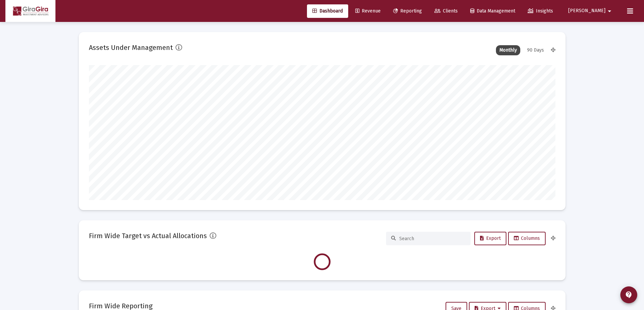 The width and height of the screenshot is (644, 310). Describe the element at coordinates (629, 295) in the screenshot. I see `mat-icon: contact_support` at that location.